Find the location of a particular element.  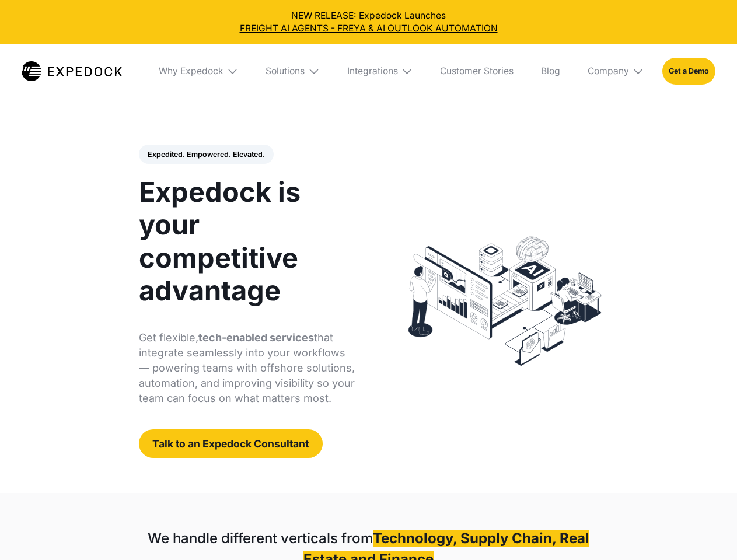

strong: We handle different verticals from is located at coordinates (261, 538).